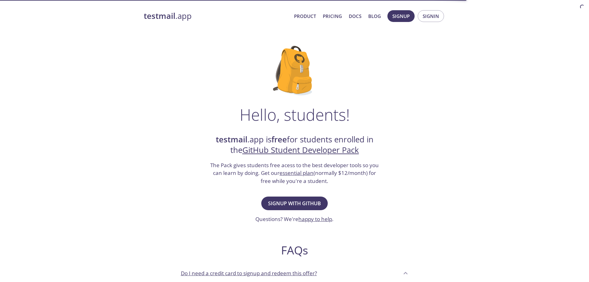 This screenshot has height=282, width=589. What do you see at coordinates (305, 16) in the screenshot?
I see `a: Product` at bounding box center [305, 16].